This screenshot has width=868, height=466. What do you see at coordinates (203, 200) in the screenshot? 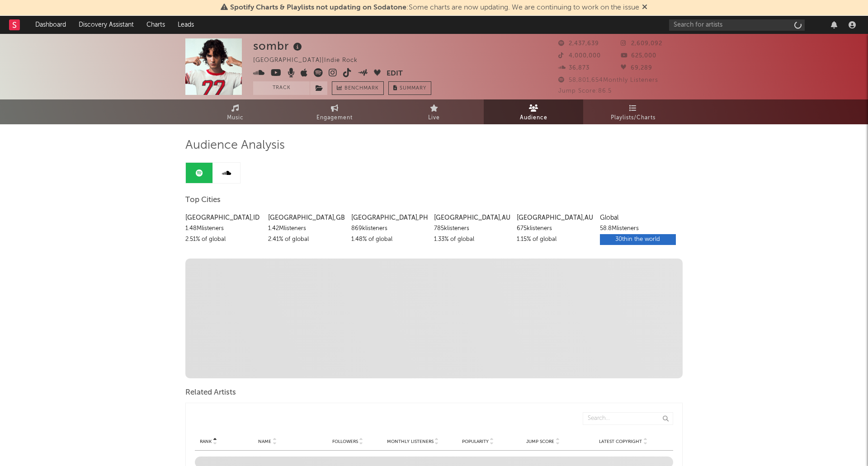
I see `span: Top Cities` at bounding box center [203, 200].